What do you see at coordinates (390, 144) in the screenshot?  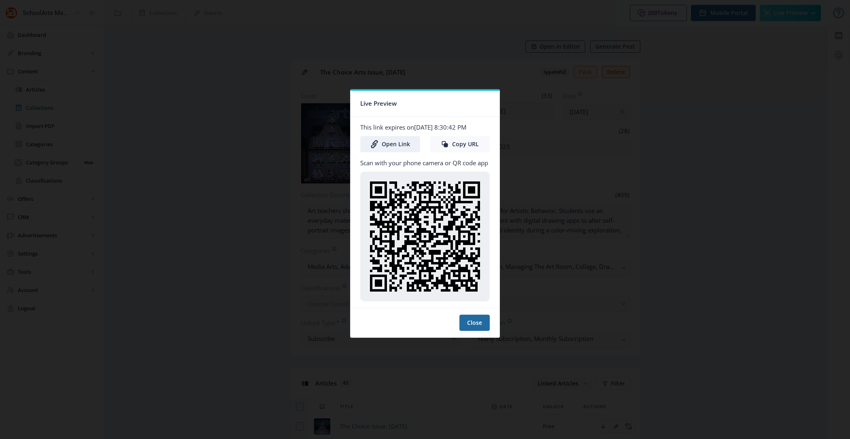 I see `a: Open Link` at bounding box center [390, 144].